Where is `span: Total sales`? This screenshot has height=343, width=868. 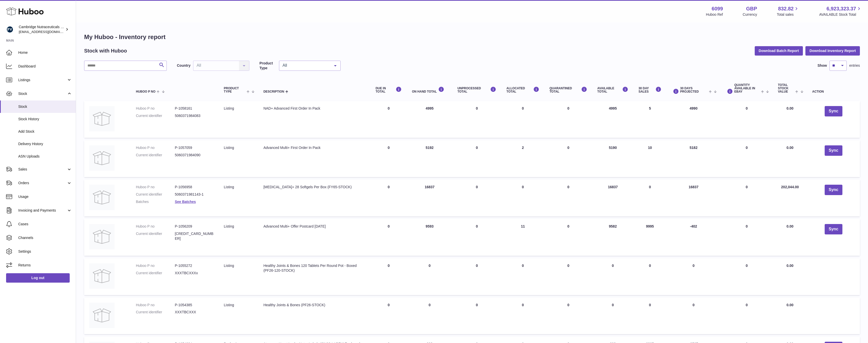 span: Total sales is located at coordinates (788, 14).